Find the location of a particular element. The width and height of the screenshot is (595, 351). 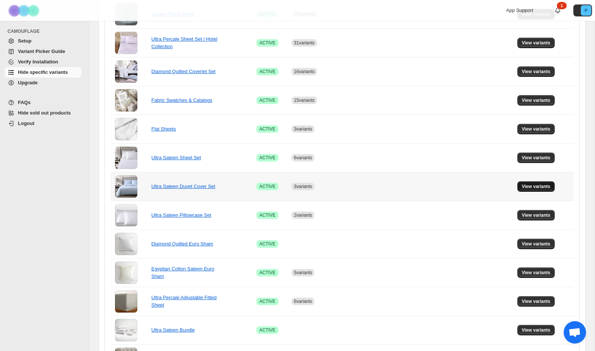

span: 31 variants is located at coordinates (304, 43).